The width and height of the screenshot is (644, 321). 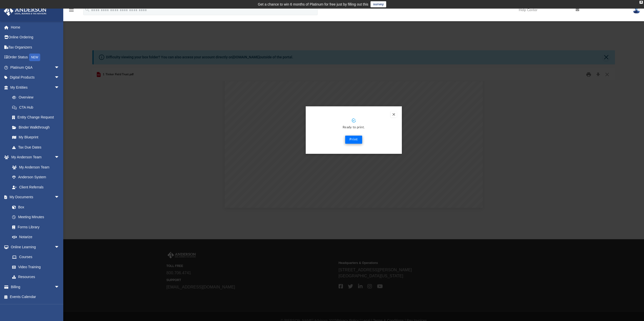 I want to click on a: Platinum Q&Aarrow_drop_down, so click(x=35, y=67).